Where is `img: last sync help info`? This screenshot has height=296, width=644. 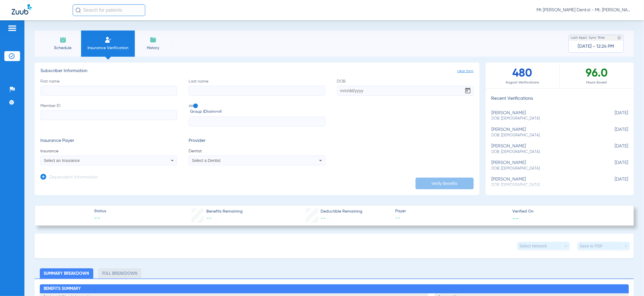 img: last sync help info is located at coordinates (619, 38).